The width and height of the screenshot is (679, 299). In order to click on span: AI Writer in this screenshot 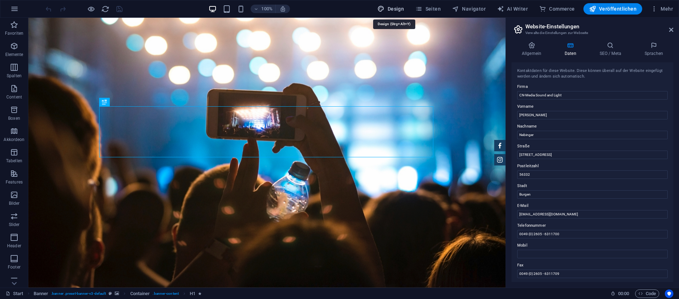, I will do `click(512, 9)`.